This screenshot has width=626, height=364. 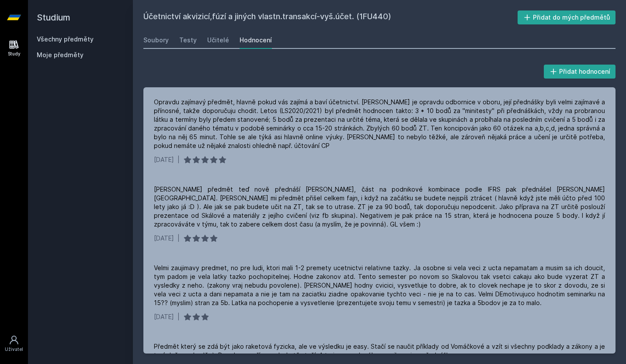 What do you see at coordinates (256, 40) in the screenshot?
I see `div: Hodnocení` at bounding box center [256, 40].